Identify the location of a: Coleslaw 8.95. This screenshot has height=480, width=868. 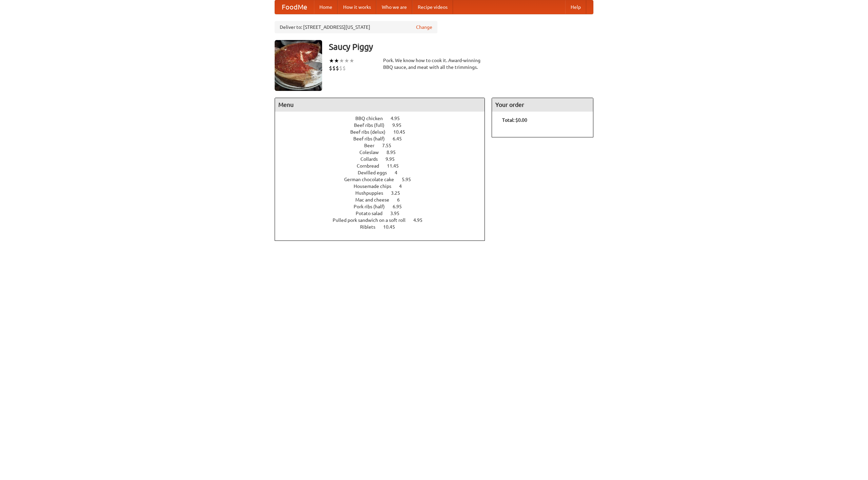
(384, 152).